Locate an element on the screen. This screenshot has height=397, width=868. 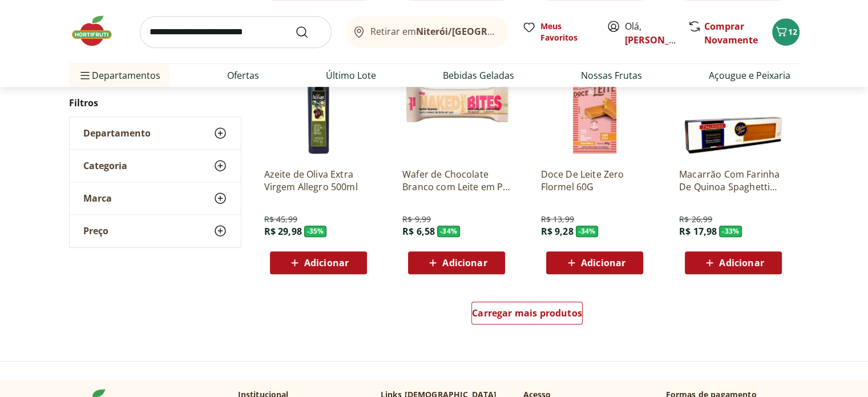
a: Bebidas Geladas is located at coordinates (478, 76).